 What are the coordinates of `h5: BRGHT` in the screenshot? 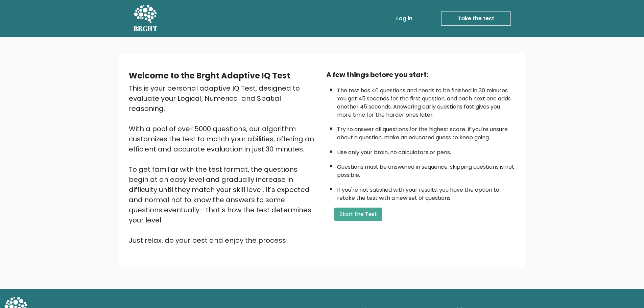 It's located at (146, 29).